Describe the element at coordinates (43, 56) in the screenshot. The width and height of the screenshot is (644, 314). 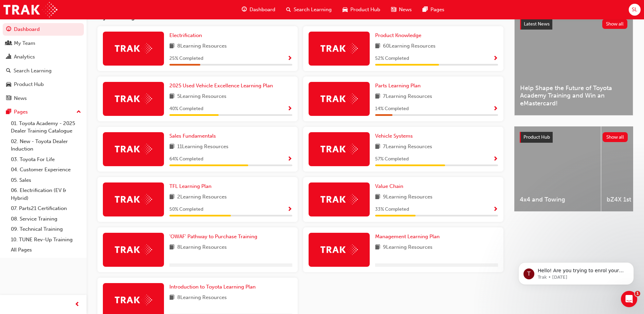
I see `a: Analytics` at that location.